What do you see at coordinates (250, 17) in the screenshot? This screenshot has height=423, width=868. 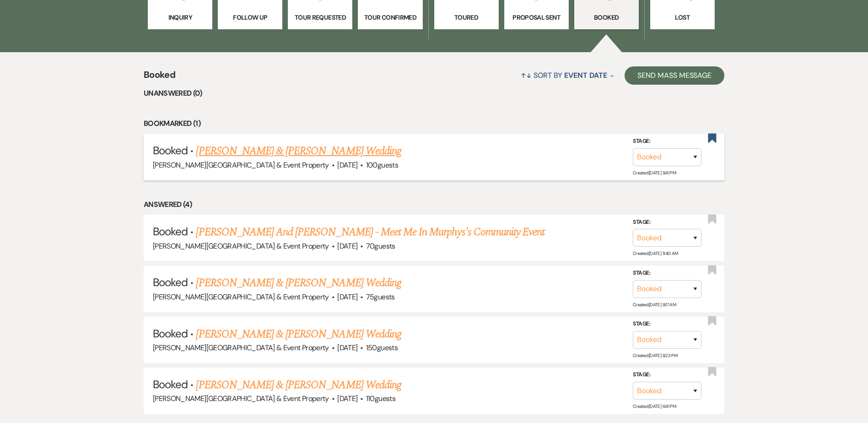 I see `p: Follow Up` at bounding box center [250, 17].